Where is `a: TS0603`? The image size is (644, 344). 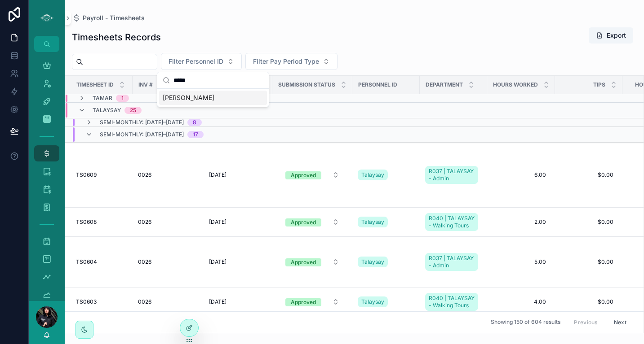
a: TS0603 is located at coordinates (102, 302).